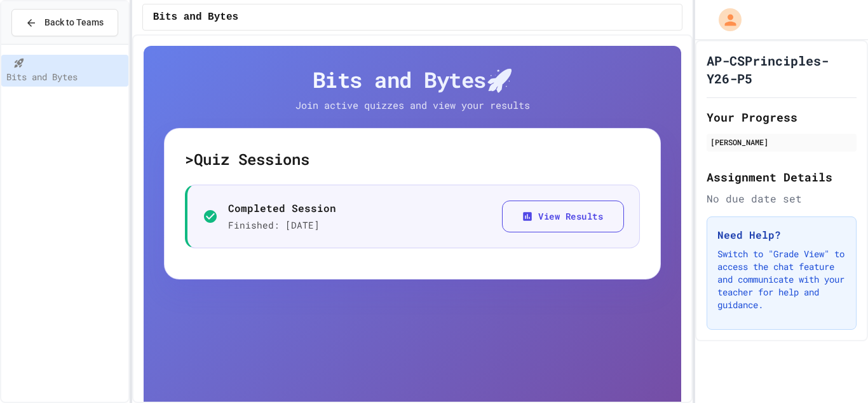  What do you see at coordinates (73, 23) in the screenshot?
I see `span: Back to Teams` at bounding box center [73, 23].